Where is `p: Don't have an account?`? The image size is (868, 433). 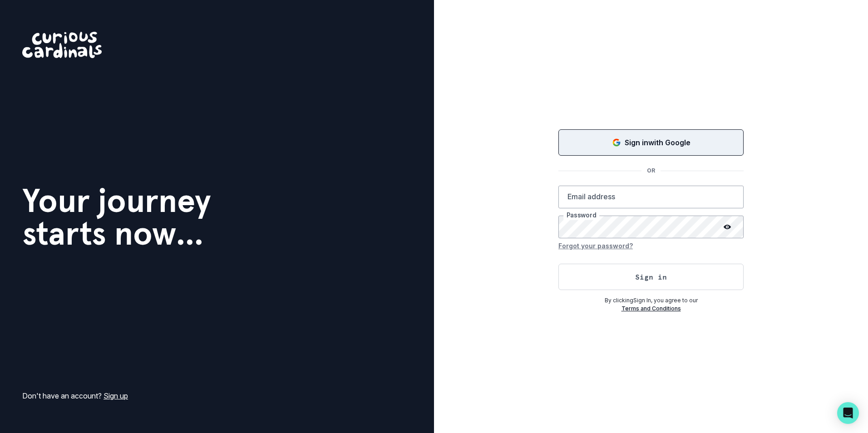 p: Don't have an account? is located at coordinates (75, 396).